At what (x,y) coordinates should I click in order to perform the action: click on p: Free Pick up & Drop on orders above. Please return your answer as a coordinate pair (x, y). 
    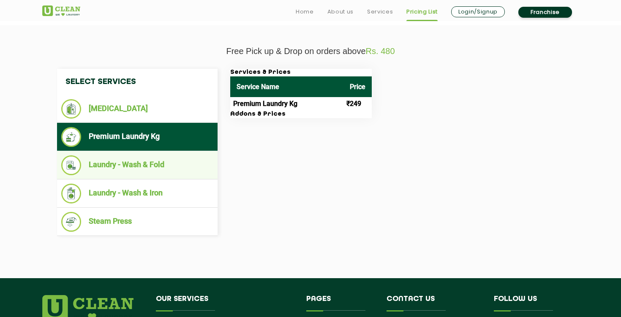
    Looking at the image, I should click on (311, 51).